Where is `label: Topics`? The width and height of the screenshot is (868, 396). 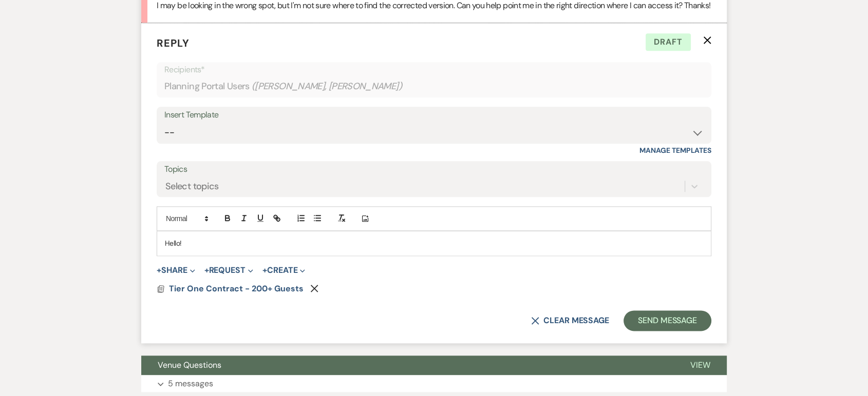 label: Topics is located at coordinates (434, 169).